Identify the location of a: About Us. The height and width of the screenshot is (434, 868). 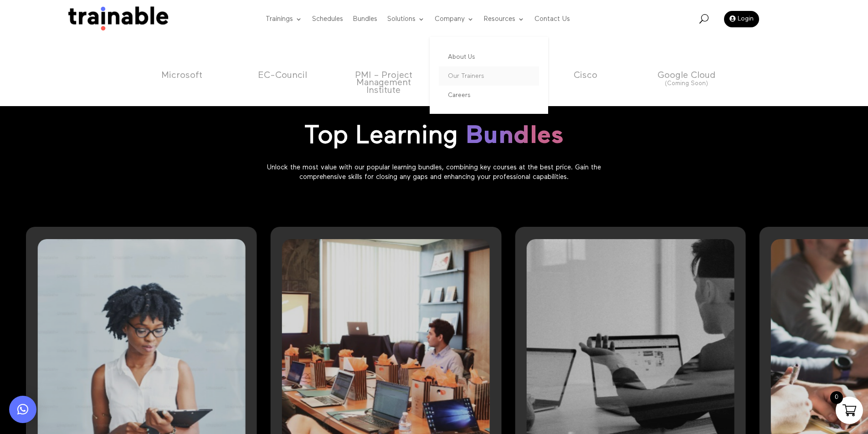
(489, 57).